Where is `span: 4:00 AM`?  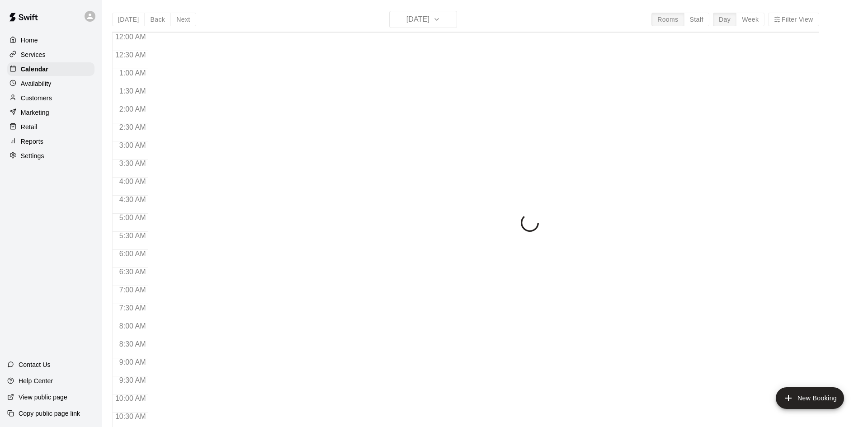
span: 4:00 AM is located at coordinates (132, 181).